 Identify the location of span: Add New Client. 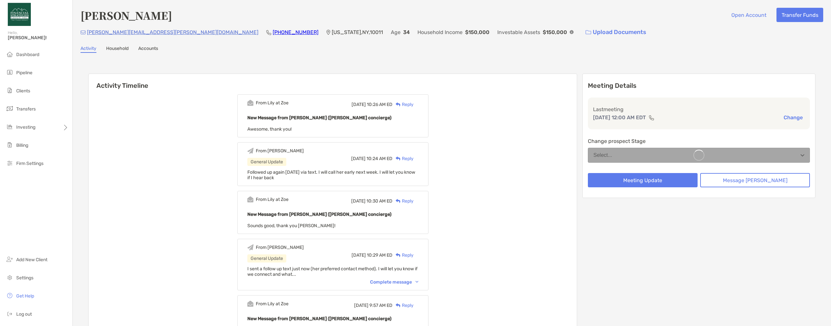
(32, 260).